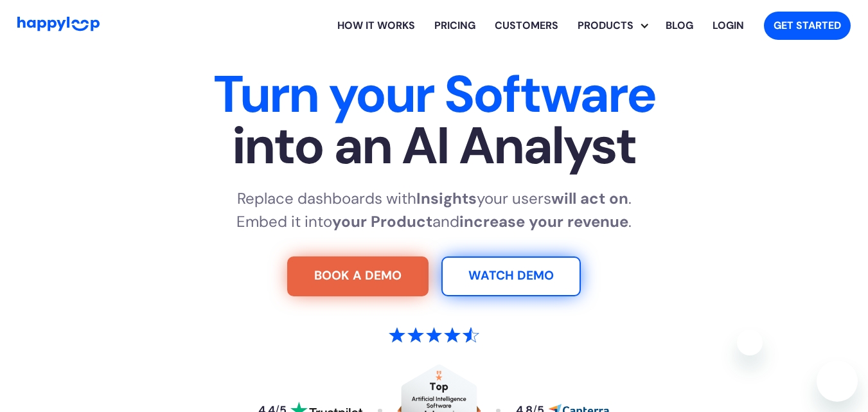  I want to click on a: Get started with HappyLoop, so click(807, 26).